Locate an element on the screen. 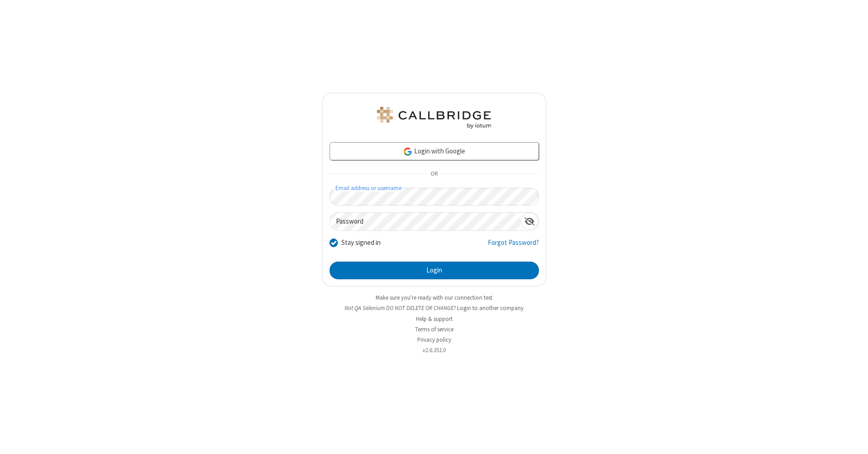 This screenshot has width=868, height=454. a: Make sure you're ready with our connection test is located at coordinates (434, 297).